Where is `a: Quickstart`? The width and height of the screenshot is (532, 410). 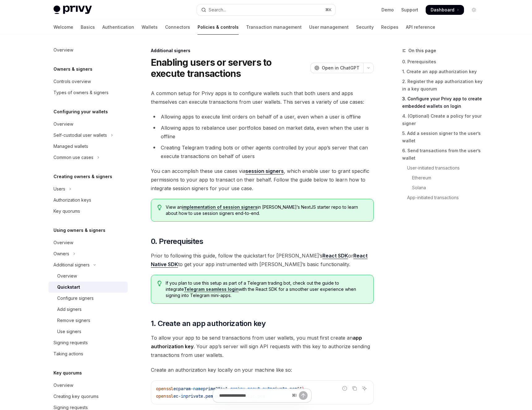 a: Quickstart is located at coordinates (88, 288).